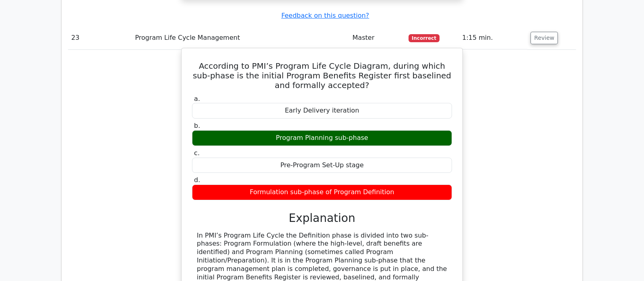 This screenshot has height=281, width=644. I want to click on u: Feedback on this question?, so click(325, 15).